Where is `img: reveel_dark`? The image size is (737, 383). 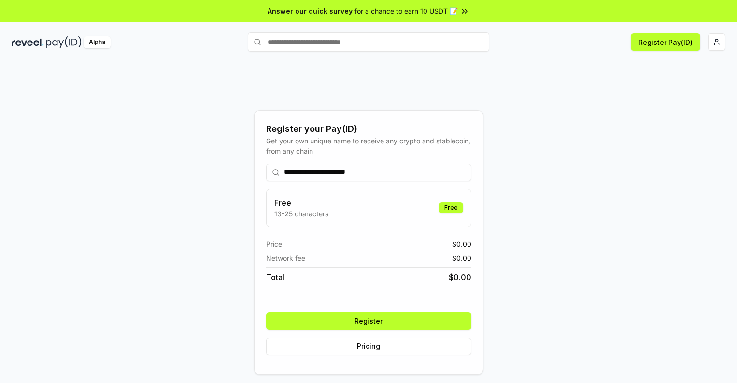 img: reveel_dark is located at coordinates (28, 42).